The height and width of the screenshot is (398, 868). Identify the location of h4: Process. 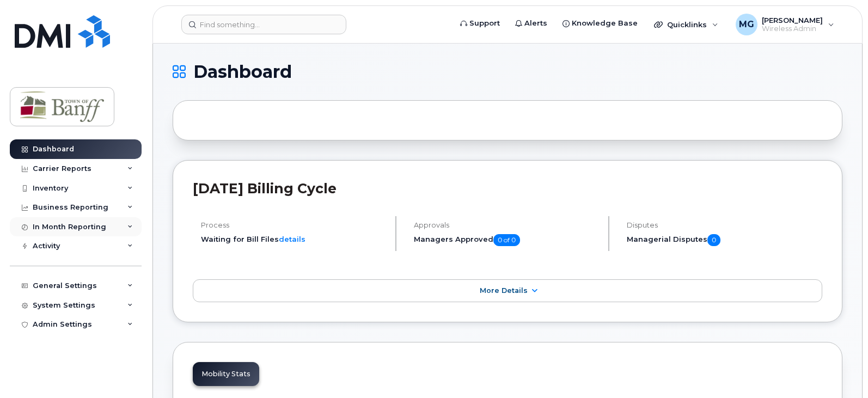
(293, 225).